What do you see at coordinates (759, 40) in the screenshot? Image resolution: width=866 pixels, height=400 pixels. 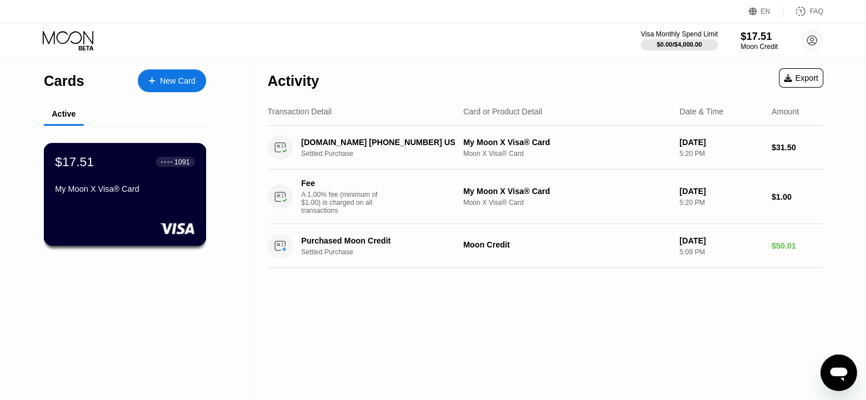 I see `div: $17.51Moon Credit` at bounding box center [759, 40].